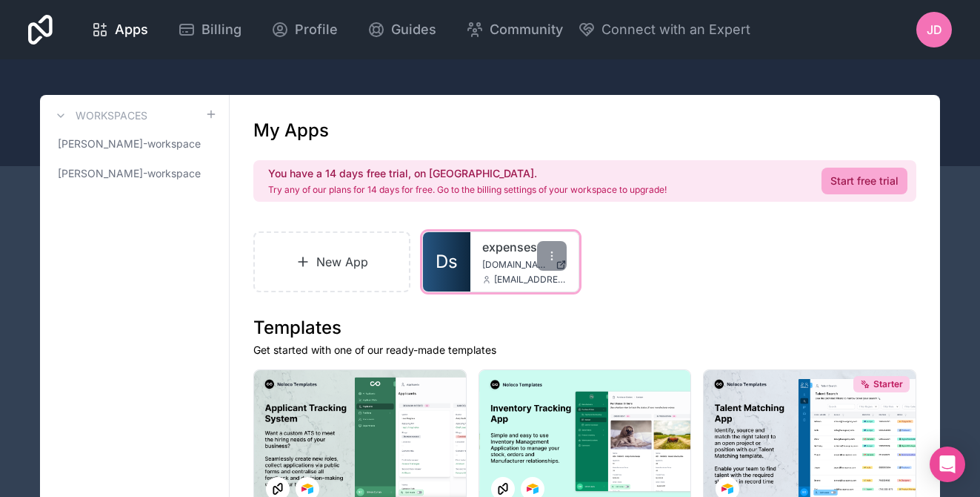 This screenshot has height=497, width=980. Describe the element at coordinates (864, 181) in the screenshot. I see `a: Start free trial` at that location.